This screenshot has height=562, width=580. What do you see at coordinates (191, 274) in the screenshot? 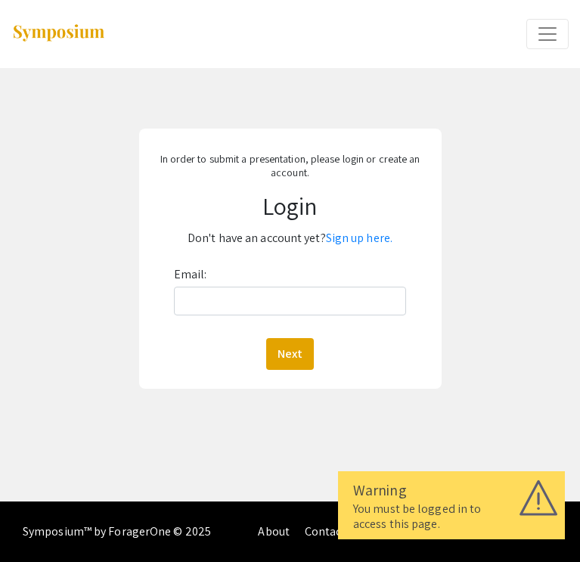
I see `label: Email:` at bounding box center [191, 274].